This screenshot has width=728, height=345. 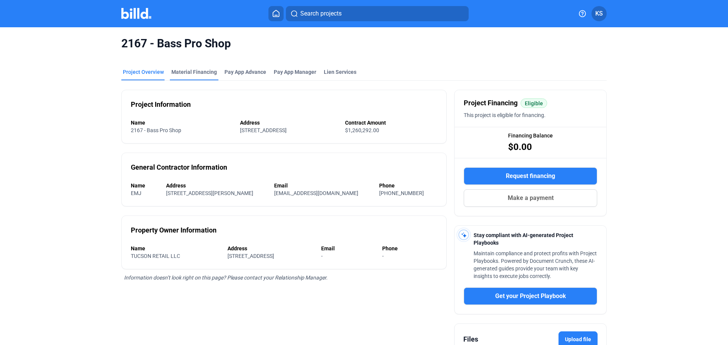 I want to click on span: KS, so click(x=599, y=14).